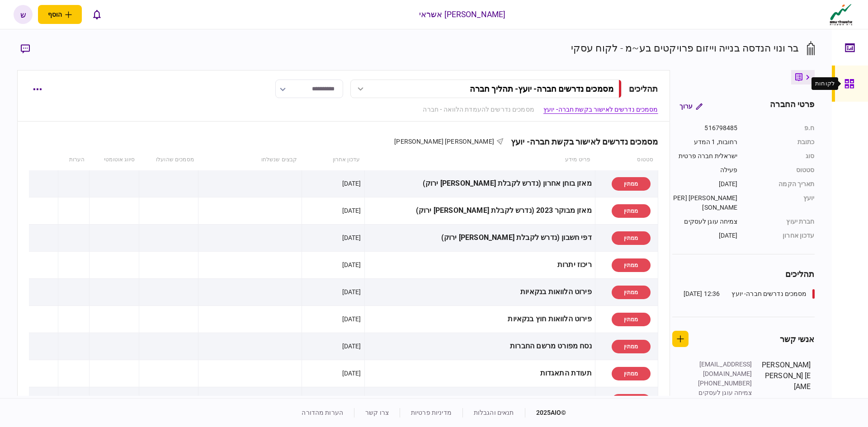 Image resolution: width=868 pixels, height=427 pixels. What do you see at coordinates (333, 160) in the screenshot?
I see `th: עדכון אחרון` at bounding box center [333, 160].